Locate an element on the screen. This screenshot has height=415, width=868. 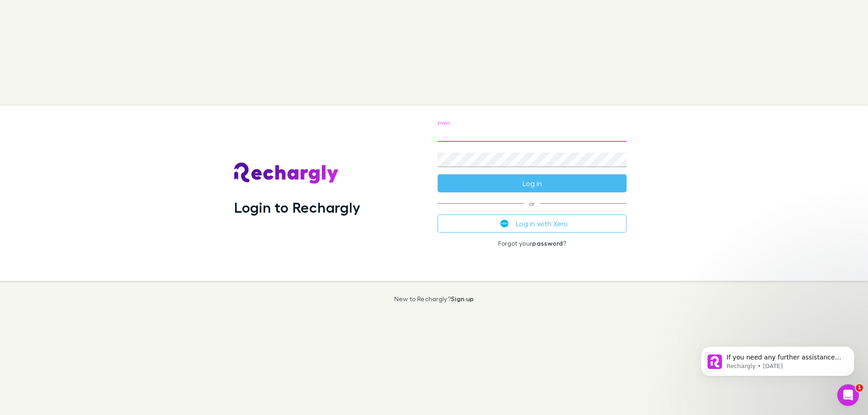
img: Xero's logo is located at coordinates (504, 224).